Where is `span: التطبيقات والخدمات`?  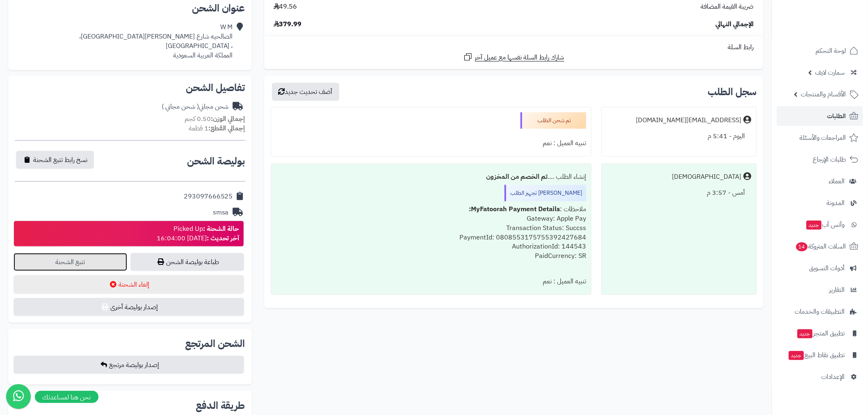 span: التطبيقات والخدمات is located at coordinates (820, 312).